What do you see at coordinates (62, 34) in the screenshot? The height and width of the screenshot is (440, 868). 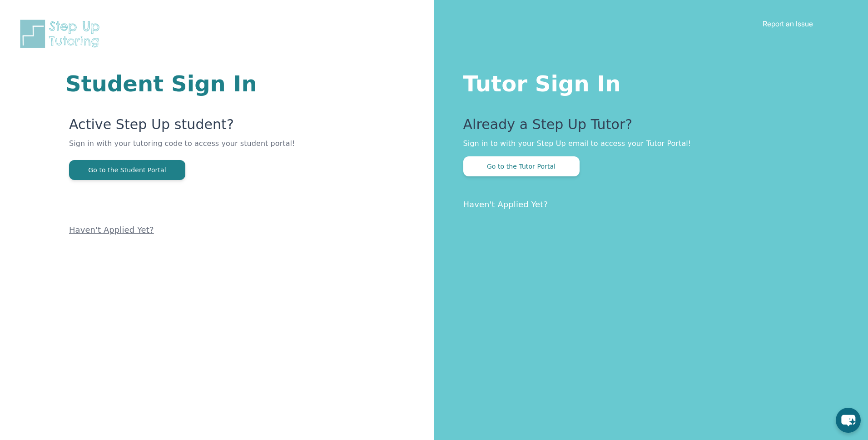 I see `img: Step Up Tutoring horizontal logo` at bounding box center [62, 34].